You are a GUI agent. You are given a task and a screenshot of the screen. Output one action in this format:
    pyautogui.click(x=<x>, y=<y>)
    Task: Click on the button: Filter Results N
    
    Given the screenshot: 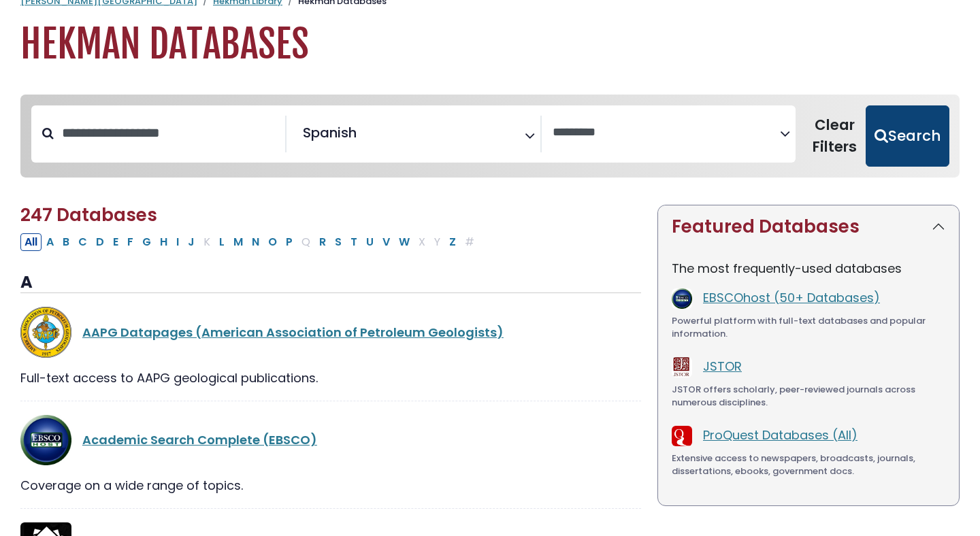 What is the action you would take?
    pyautogui.click(x=256, y=243)
    